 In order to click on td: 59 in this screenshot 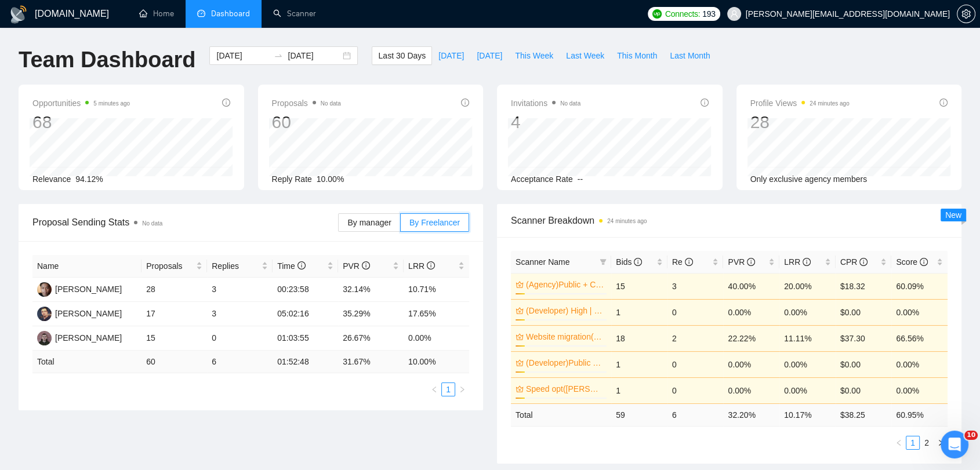, I will do `click(639, 414)`.